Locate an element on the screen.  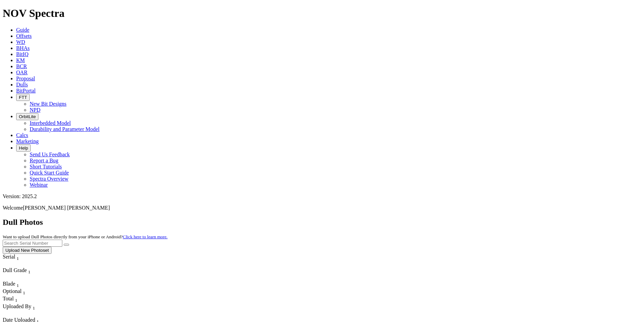
span: Blade is located at coordinates (9, 283).